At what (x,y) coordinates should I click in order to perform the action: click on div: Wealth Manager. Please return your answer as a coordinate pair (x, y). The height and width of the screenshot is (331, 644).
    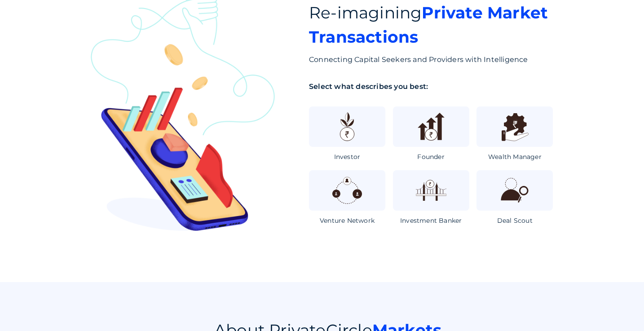
    Looking at the image, I should click on (515, 157).